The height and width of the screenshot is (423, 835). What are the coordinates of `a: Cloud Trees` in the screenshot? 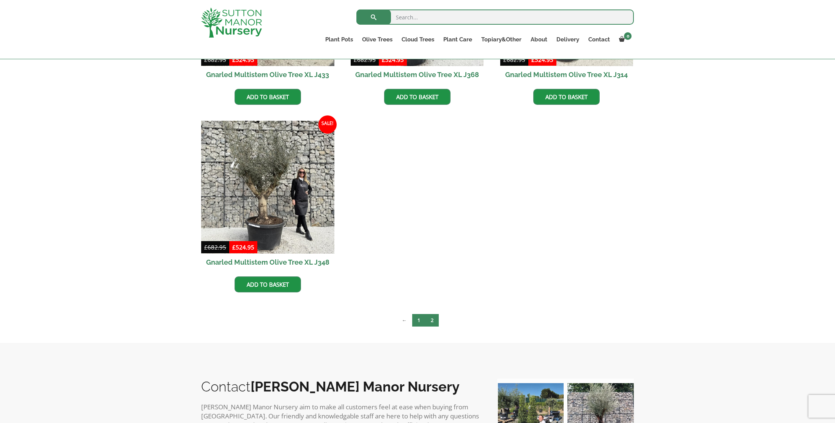 It's located at (418, 39).